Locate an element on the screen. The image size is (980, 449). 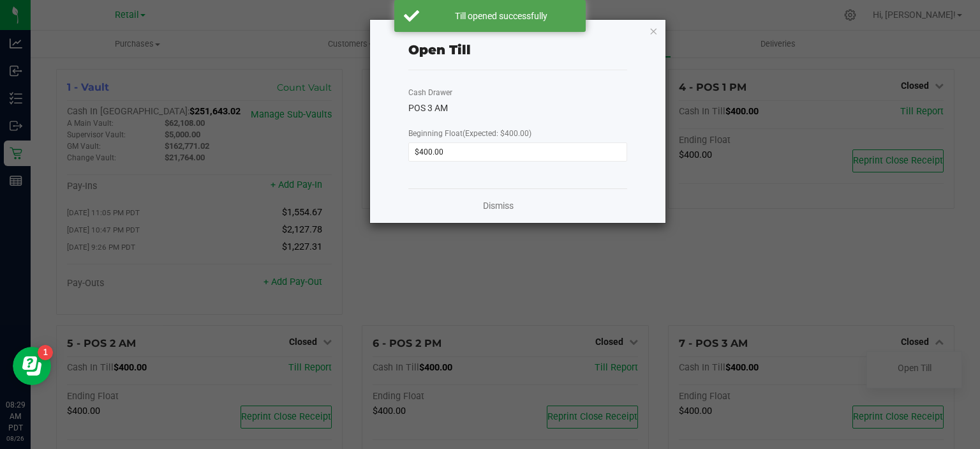
div: Open Till is located at coordinates (440, 50).